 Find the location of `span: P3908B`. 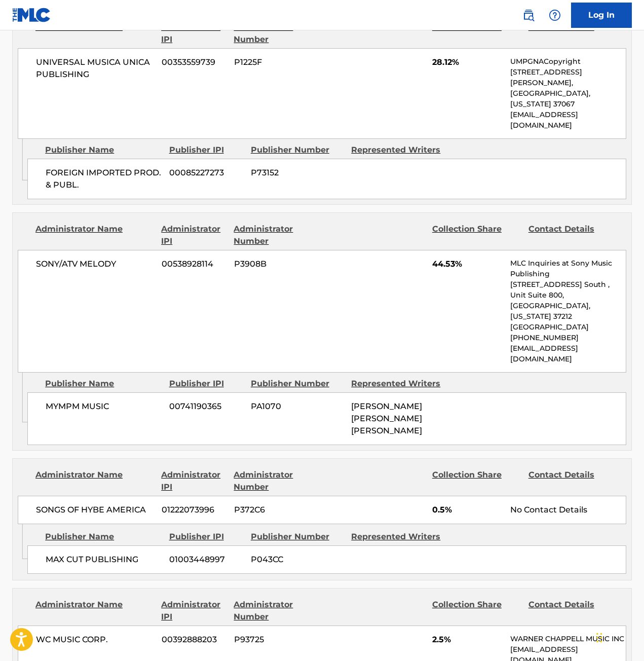

span: P3908B is located at coordinates (278, 264).